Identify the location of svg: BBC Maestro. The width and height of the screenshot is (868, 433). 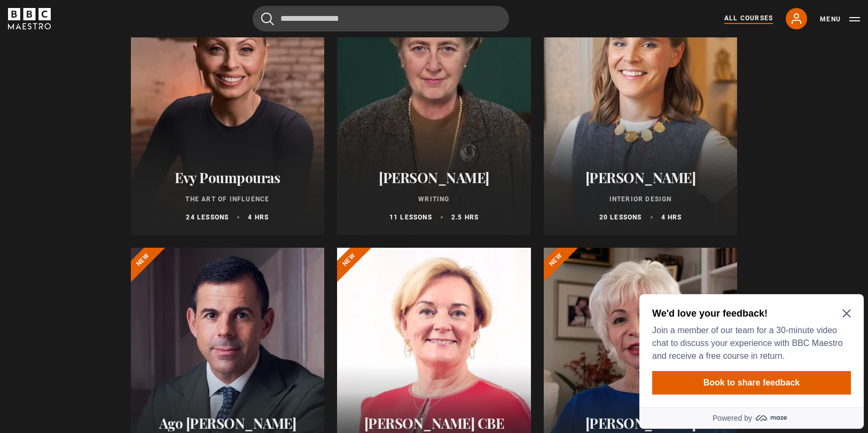
(29, 18).